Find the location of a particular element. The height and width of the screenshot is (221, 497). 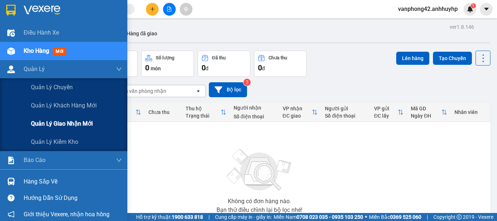

img: icon-new-feature is located at coordinates (470, 9).